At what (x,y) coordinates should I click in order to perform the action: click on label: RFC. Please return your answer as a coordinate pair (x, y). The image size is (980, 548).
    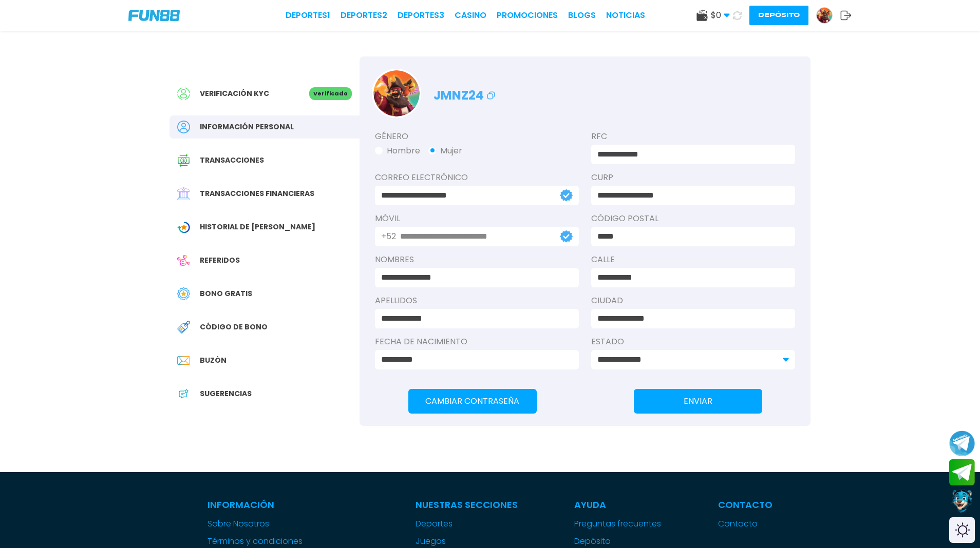
    Looking at the image, I should click on (692, 137).